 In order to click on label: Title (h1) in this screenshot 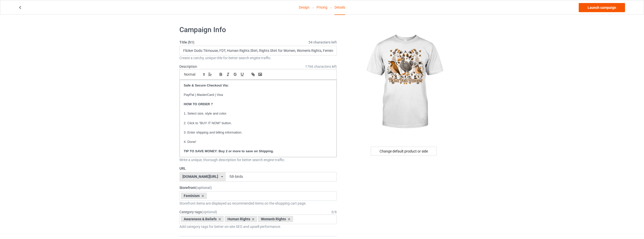, I will do `click(258, 42)`.